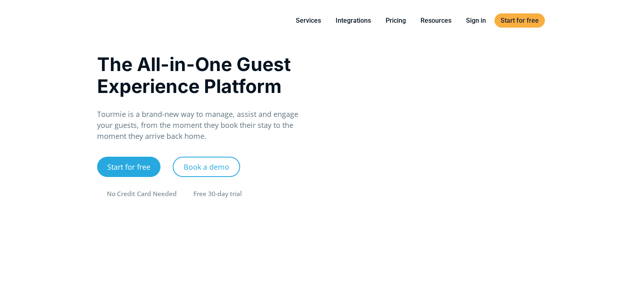  I want to click on a: Pricing, so click(396, 20).